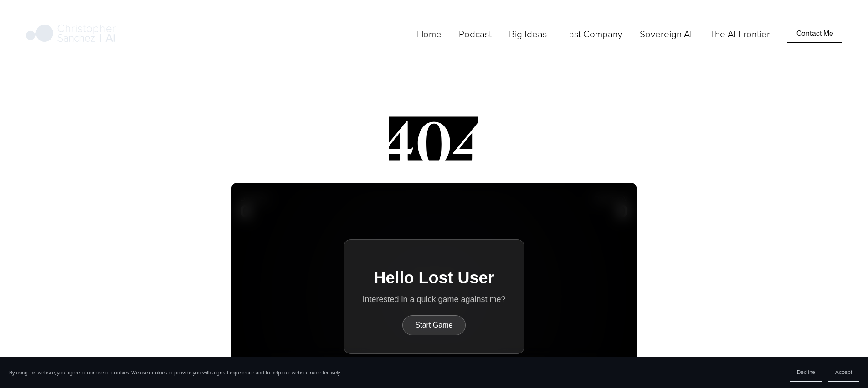 The height and width of the screenshot is (388, 868). Describe the element at coordinates (665, 34) in the screenshot. I see `a: Sovereign AI` at that location.